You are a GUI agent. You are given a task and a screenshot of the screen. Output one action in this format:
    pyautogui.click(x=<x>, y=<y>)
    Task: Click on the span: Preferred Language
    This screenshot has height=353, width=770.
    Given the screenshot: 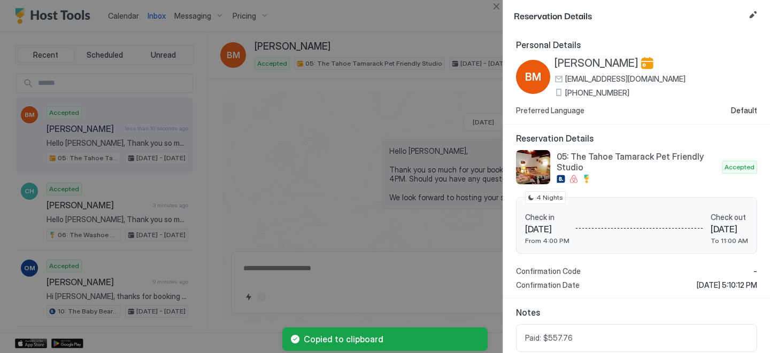 What is the action you would take?
    pyautogui.click(x=550, y=111)
    